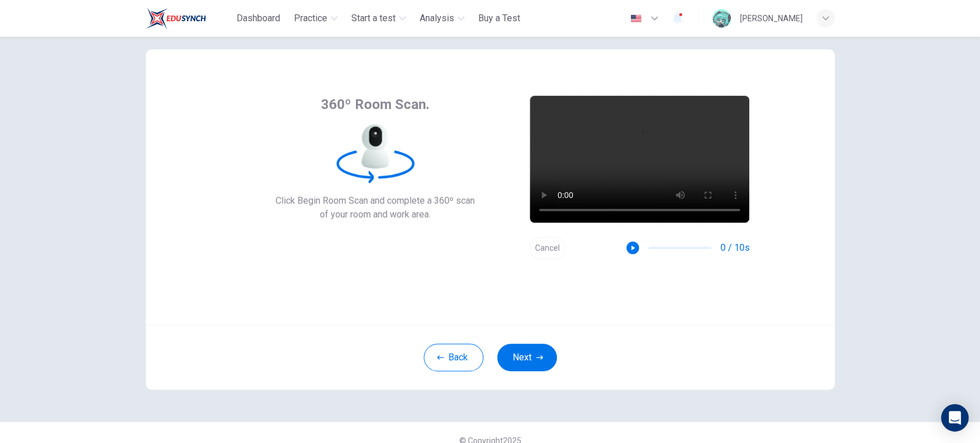 The width and height of the screenshot is (980, 443). Describe the element at coordinates (527, 358) in the screenshot. I see `button: Next` at that location.